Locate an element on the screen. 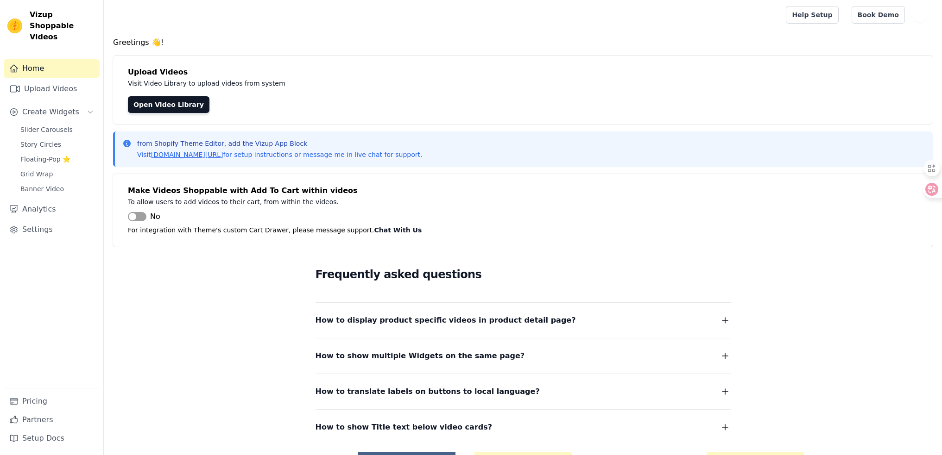  a: Settings is located at coordinates (51, 230).